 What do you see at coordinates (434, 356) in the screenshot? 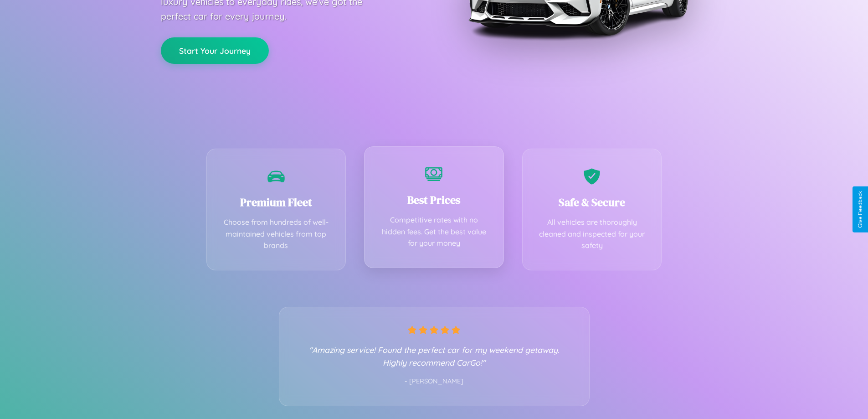
I see `p: "Amazing service! Found the perfect car for my weekend getaway. Highly recommend CarGo!"` at bounding box center [434, 356].